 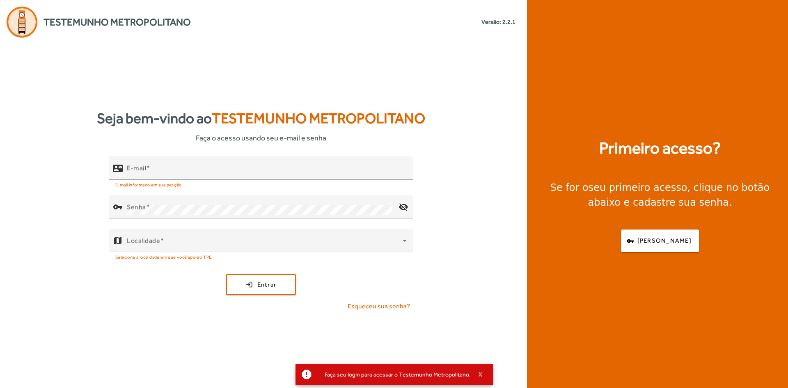 What do you see at coordinates (22, 22) in the screenshot?
I see `img: Logo Agenda` at bounding box center [22, 22].